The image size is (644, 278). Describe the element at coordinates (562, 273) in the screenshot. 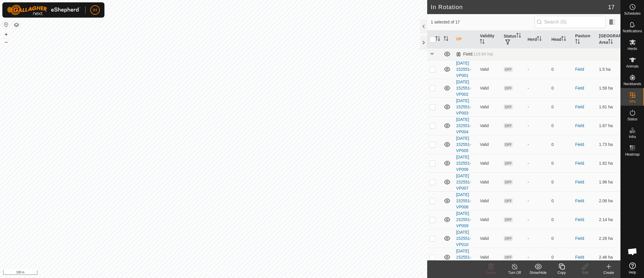

I see `div: Copy` at that location.